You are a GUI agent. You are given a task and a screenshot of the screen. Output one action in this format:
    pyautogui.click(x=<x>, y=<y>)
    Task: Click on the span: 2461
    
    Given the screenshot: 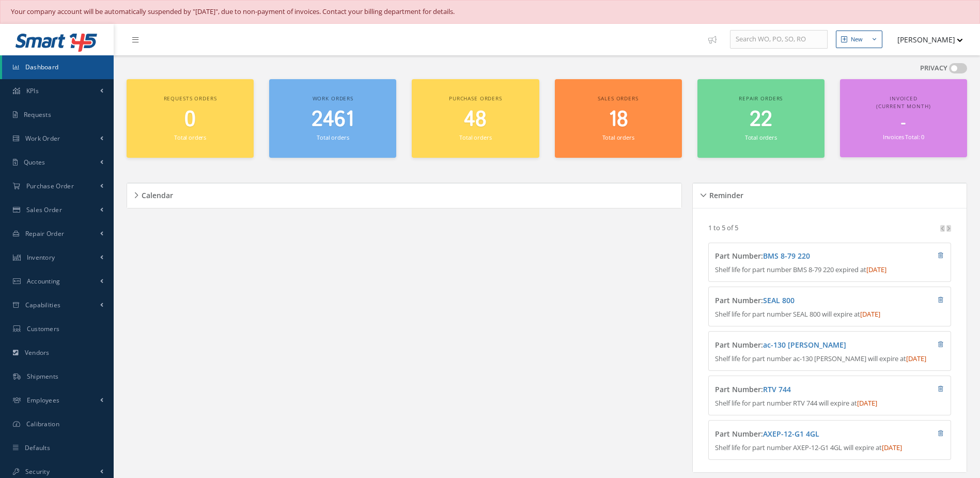 What is the action you would take?
    pyautogui.click(x=333, y=119)
    